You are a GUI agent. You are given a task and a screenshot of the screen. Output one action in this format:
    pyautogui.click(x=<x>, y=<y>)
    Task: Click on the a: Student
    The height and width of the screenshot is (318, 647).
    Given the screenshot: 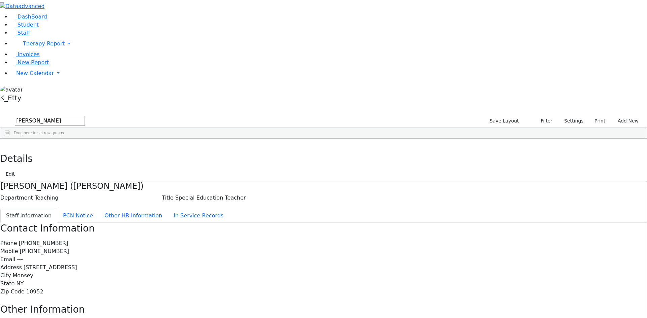 What is the action you would take?
    pyautogui.click(x=25, y=25)
    